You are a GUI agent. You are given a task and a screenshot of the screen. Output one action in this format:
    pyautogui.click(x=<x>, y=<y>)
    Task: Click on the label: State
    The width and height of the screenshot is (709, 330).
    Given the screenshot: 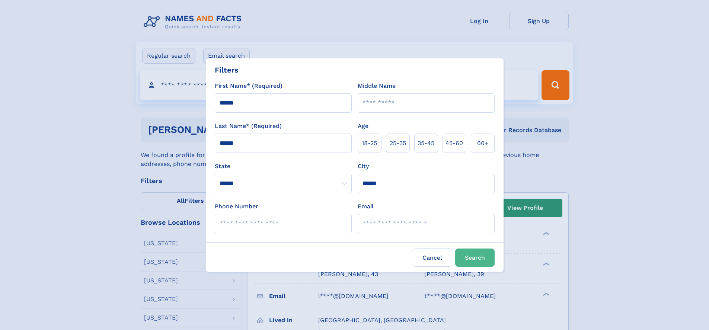 What is the action you would take?
    pyautogui.click(x=283, y=166)
    